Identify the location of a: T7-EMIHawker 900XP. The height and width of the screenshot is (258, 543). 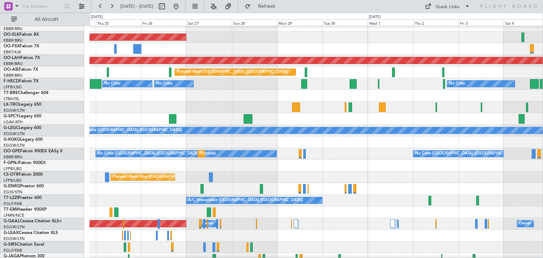
(25, 209).